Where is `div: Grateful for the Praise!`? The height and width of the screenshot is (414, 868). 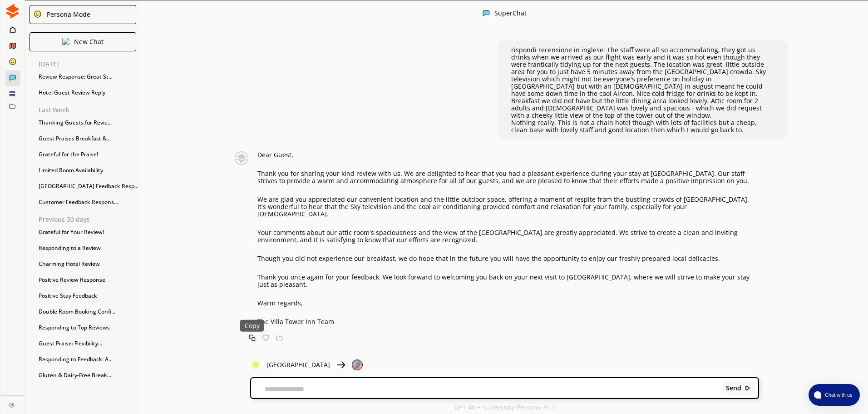
div: Grateful for the Praise! is located at coordinates (87, 154).